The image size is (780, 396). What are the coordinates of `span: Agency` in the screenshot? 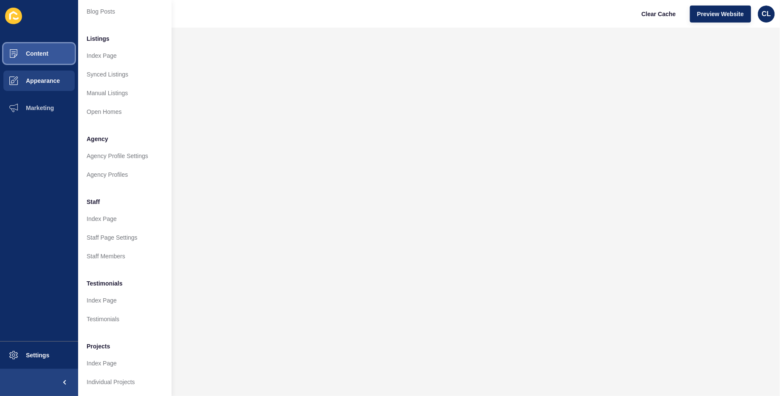 It's located at (97, 139).